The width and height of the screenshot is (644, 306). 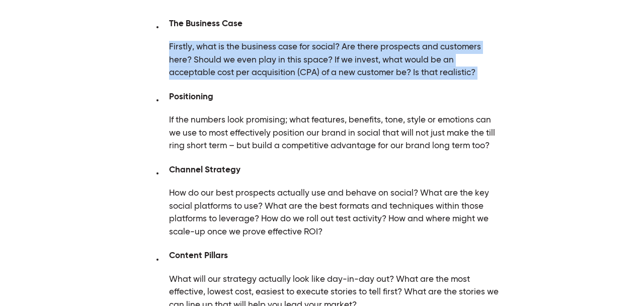 I want to click on span: Channel Strategy, so click(x=205, y=170).